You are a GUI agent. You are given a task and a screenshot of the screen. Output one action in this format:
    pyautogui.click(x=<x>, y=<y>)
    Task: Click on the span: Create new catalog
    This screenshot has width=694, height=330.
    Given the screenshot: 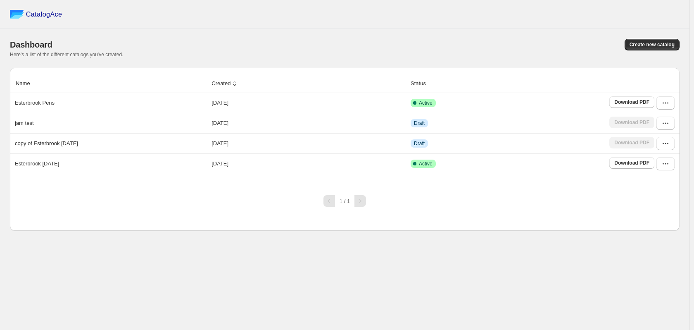 What is the action you would take?
    pyautogui.click(x=652, y=45)
    